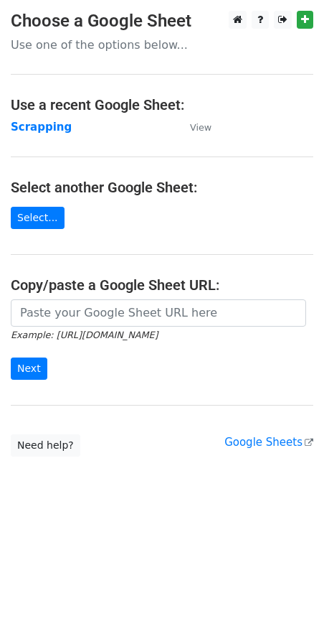 Image resolution: width=324 pixels, height=644 pixels. I want to click on p: Use one of the options below..., so click(162, 45).